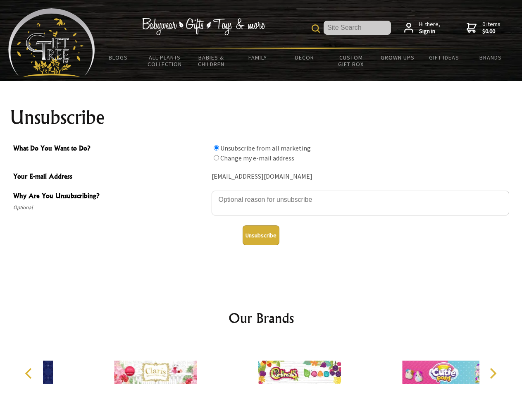  I want to click on a: 0 items$0.00, so click(484, 28).